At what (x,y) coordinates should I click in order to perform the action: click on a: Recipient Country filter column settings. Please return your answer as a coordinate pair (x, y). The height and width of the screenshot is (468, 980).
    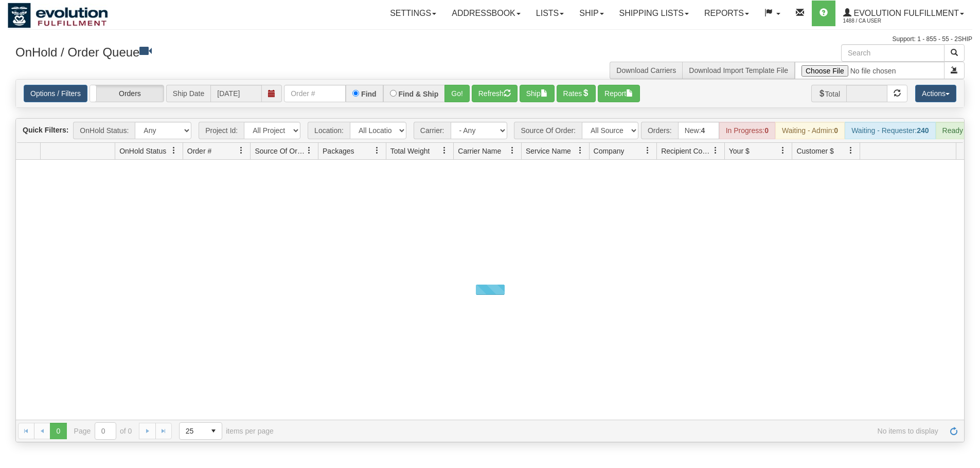
    Looking at the image, I should click on (715, 150).